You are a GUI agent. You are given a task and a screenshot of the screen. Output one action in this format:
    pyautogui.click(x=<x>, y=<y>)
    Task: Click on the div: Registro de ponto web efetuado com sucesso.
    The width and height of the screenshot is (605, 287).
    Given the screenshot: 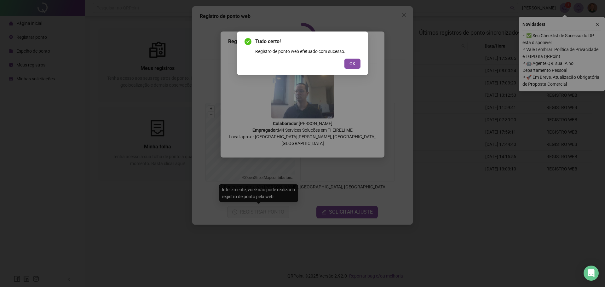 What is the action you would take?
    pyautogui.click(x=308, y=51)
    